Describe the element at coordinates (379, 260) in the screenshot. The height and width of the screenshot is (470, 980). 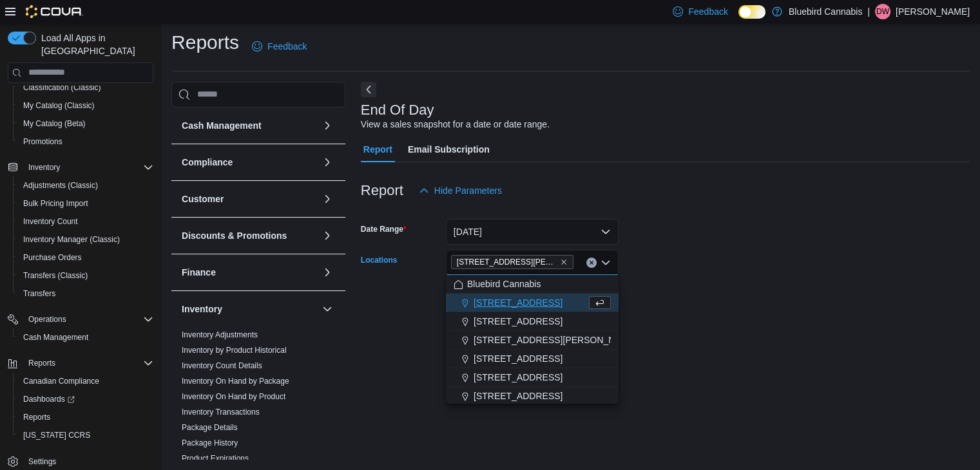
I see `label: Locations` at that location.